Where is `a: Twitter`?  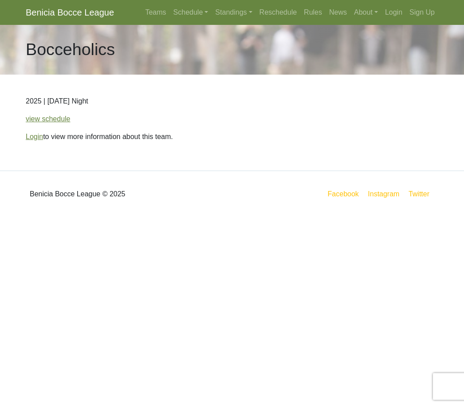 a: Twitter is located at coordinates (421, 193).